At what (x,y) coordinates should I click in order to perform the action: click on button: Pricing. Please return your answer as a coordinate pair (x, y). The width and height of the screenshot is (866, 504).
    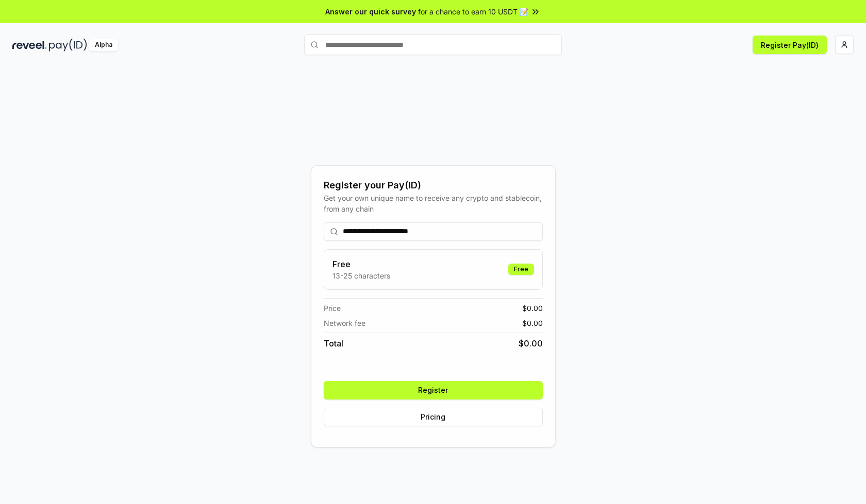
    Looking at the image, I should click on (433, 417).